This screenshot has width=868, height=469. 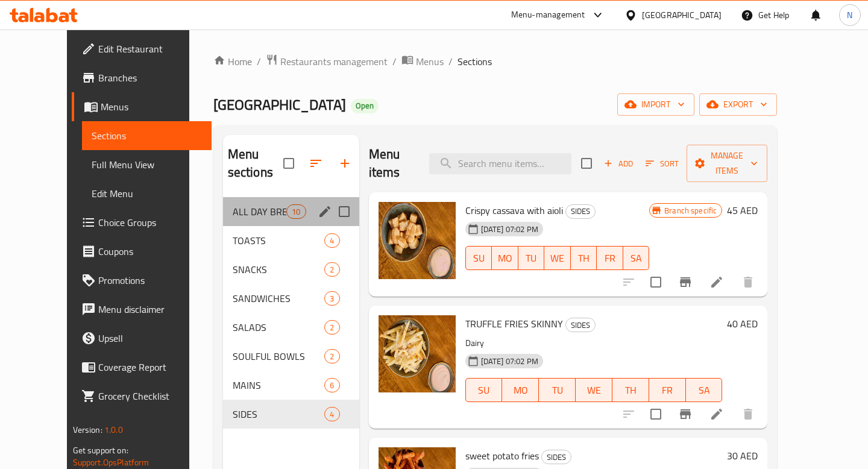 What do you see at coordinates (742, 456) in the screenshot?
I see `h6: 30 AED` at bounding box center [742, 456].